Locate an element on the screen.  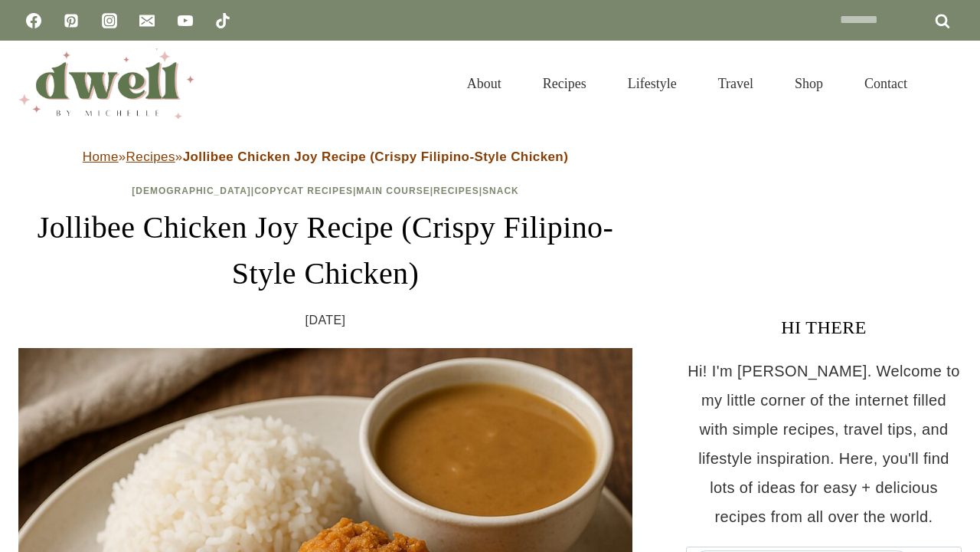
nav: Primary Navigation is located at coordinates (687, 84).